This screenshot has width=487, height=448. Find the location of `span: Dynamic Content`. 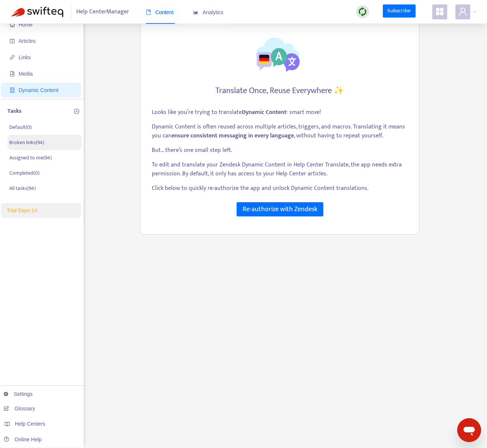

span: Dynamic Content is located at coordinates (38, 90).